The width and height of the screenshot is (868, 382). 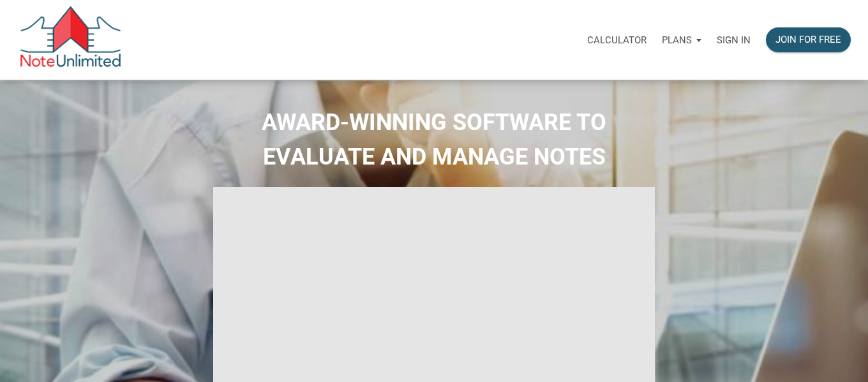 What do you see at coordinates (734, 40) in the screenshot?
I see `a: Sign in` at bounding box center [734, 40].